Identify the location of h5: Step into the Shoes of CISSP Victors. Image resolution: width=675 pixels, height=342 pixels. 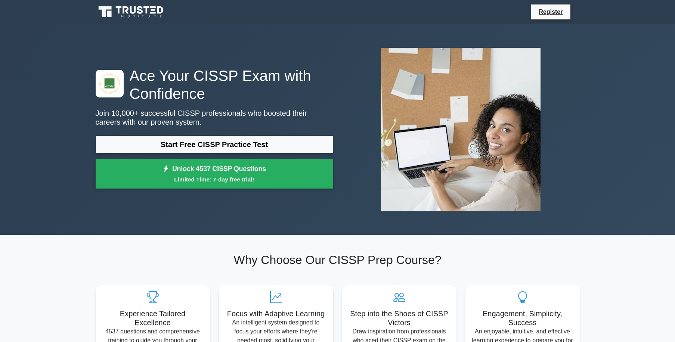
(399, 318).